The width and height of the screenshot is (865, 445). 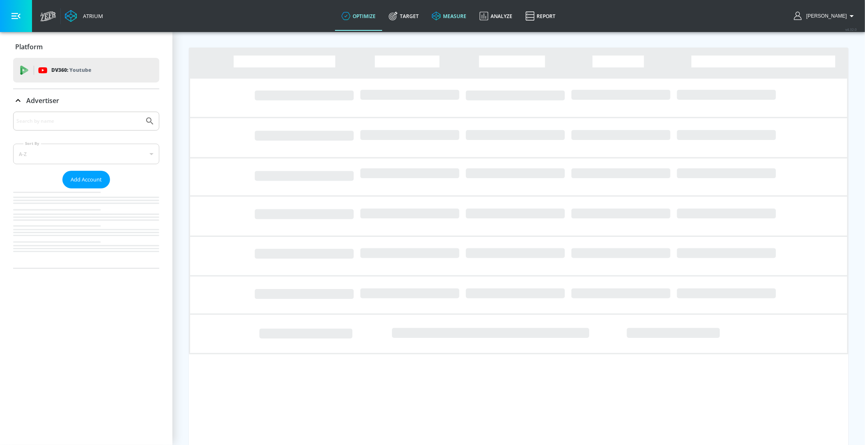 What do you see at coordinates (78, 121) in the screenshot?
I see `input: Search by name` at bounding box center [78, 121].